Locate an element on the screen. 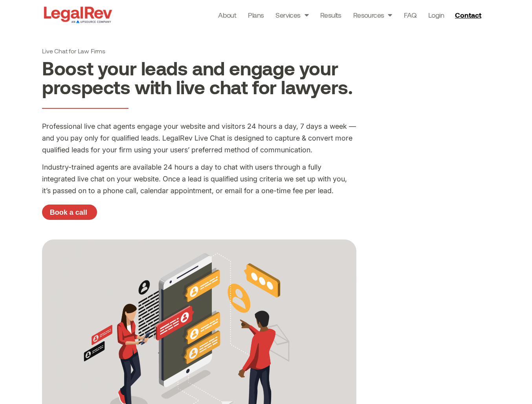 This screenshot has width=532, height=404. a: Services is located at coordinates (292, 15).